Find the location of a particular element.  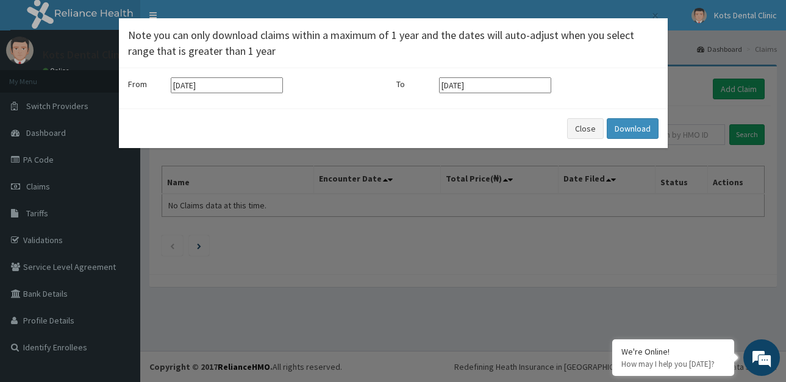

label: To is located at coordinates (415, 84).